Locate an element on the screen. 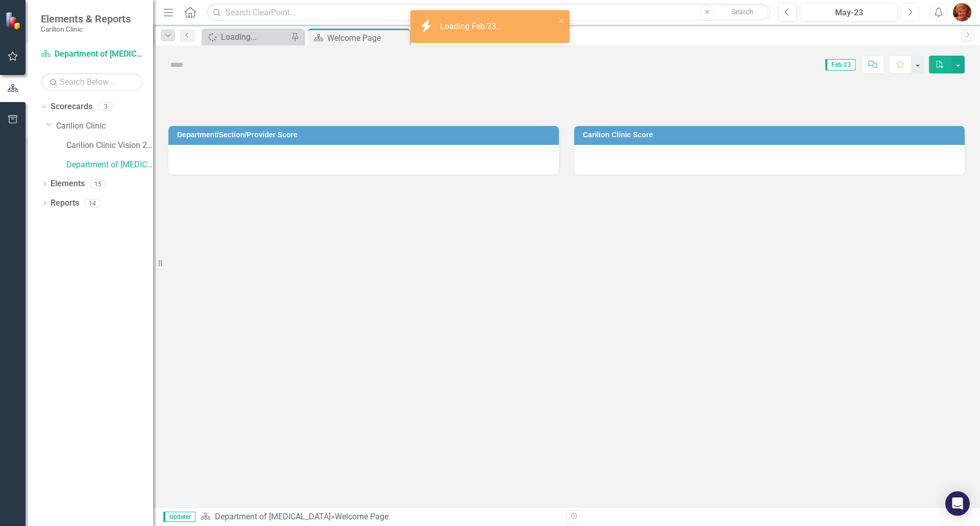  div: Loading... is located at coordinates (254, 37).